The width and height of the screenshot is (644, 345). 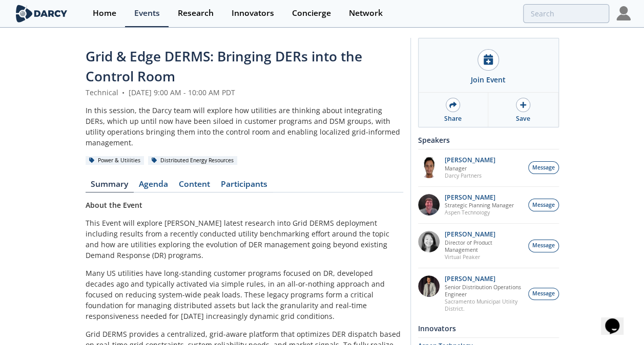 What do you see at coordinates (488, 79) in the screenshot?
I see `div: Join Event` at bounding box center [488, 79].